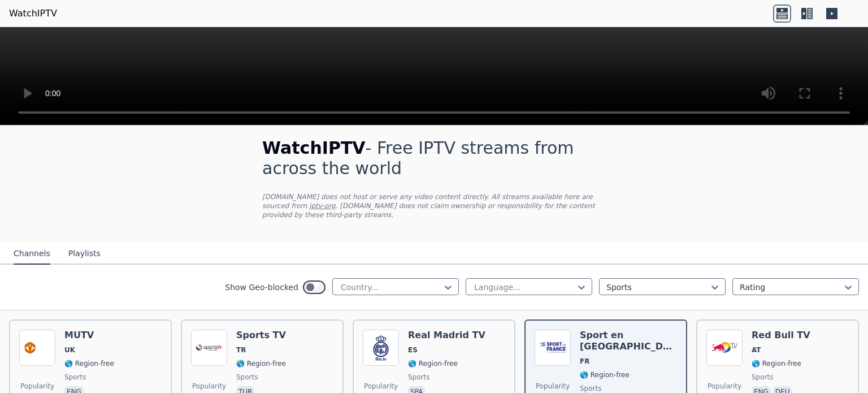 The image size is (868, 393). I want to click on span: WatchIPTV, so click(314, 148).